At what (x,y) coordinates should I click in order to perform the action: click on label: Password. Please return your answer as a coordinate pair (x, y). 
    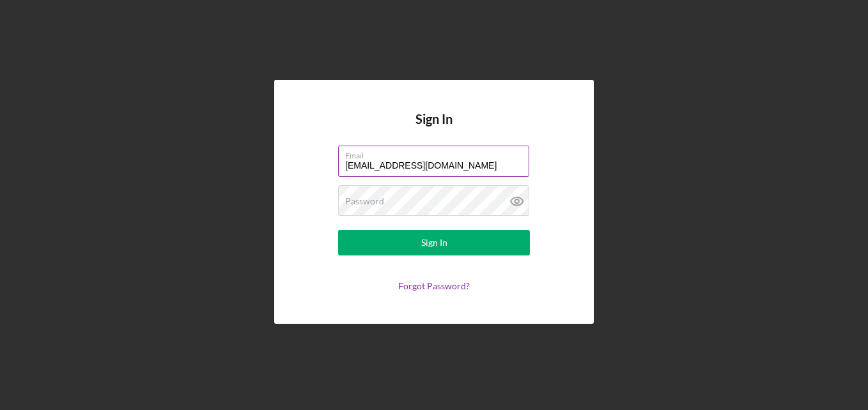
    Looking at the image, I should click on (364, 201).